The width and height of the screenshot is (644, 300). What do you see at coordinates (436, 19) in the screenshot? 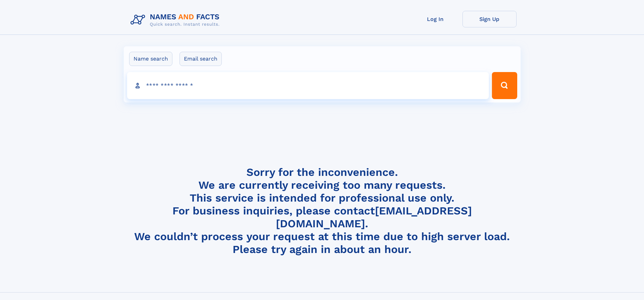
I see `a: Log In` at bounding box center [436, 19].